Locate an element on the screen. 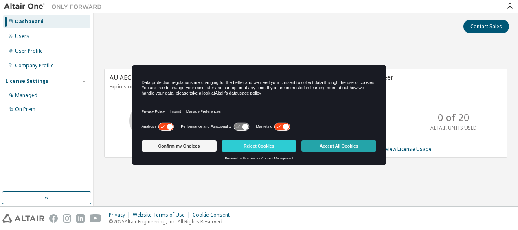 This screenshot has width=518, height=230. div: License Settings is located at coordinates (27, 81).